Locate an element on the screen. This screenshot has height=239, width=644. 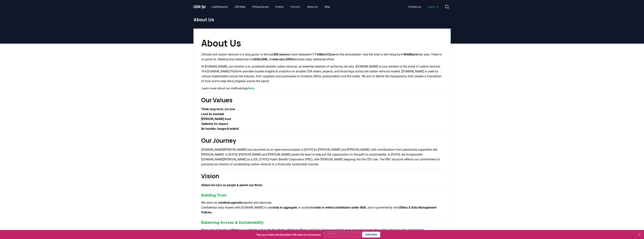
strong: net‑zero 2050 is located at coordinates (283, 59).